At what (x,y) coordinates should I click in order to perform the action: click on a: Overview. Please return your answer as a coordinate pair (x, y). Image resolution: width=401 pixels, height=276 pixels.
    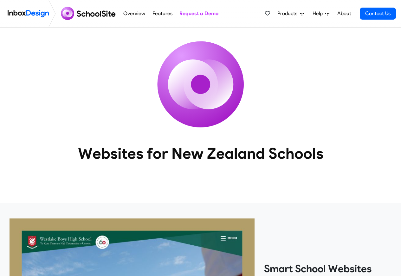
    Looking at the image, I should click on (134, 14).